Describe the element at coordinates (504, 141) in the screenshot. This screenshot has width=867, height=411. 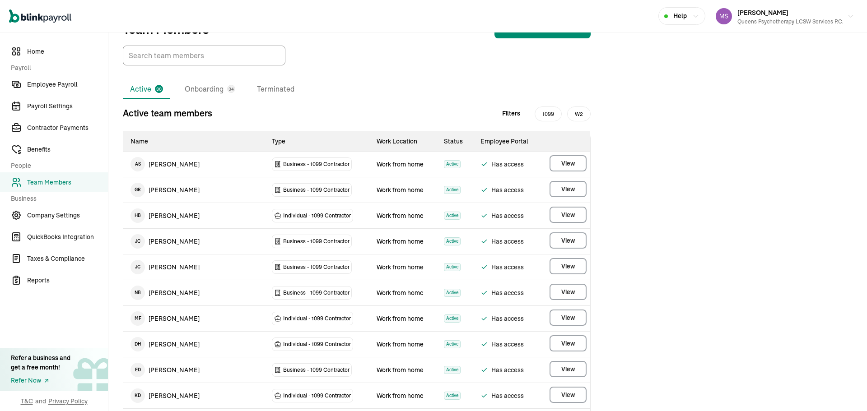
I see `span: Employee Portal` at that location.